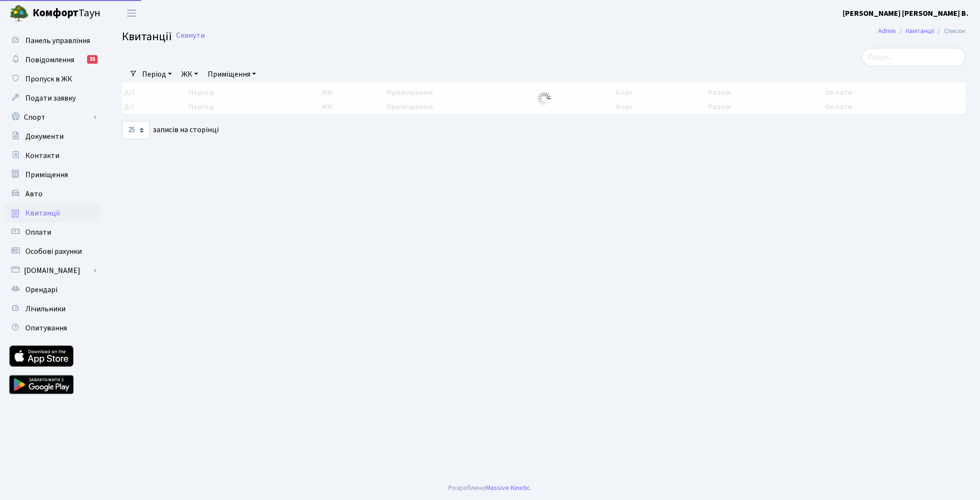 The image size is (980, 500). I want to click on a: Подати заявку, so click(52, 98).